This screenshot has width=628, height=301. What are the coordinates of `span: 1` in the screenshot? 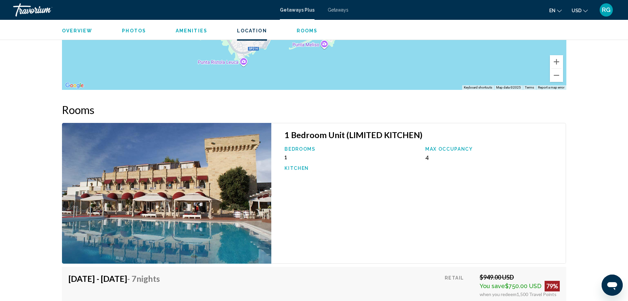 It's located at (286, 157).